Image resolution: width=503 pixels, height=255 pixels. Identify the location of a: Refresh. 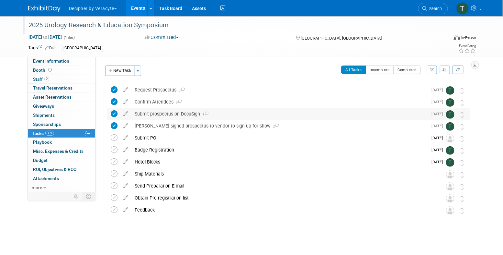
(458, 70).